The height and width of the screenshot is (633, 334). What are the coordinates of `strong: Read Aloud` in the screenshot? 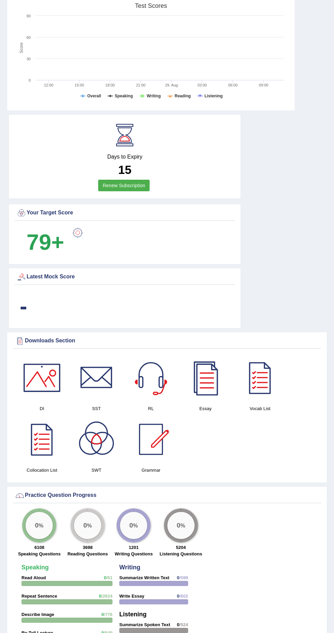 It's located at (34, 578).